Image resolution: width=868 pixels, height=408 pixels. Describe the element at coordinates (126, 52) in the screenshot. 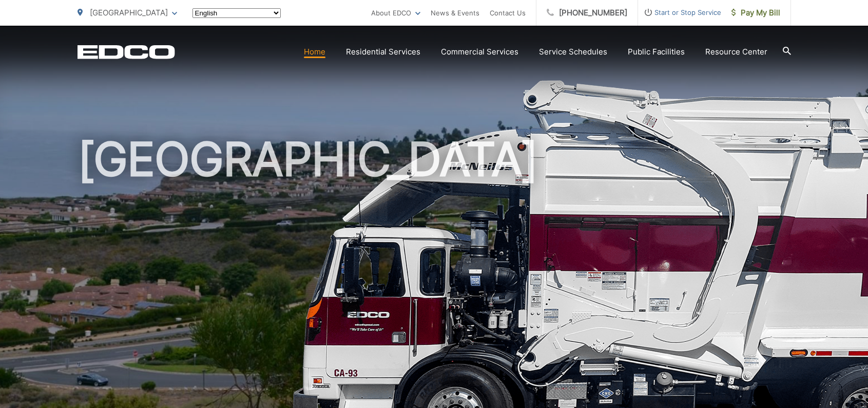

I see `a: EDCD logo. Return to the homepage.` at that location.